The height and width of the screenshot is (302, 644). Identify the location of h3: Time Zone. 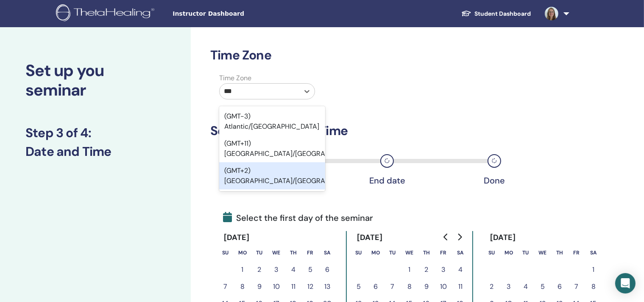
(378, 55).